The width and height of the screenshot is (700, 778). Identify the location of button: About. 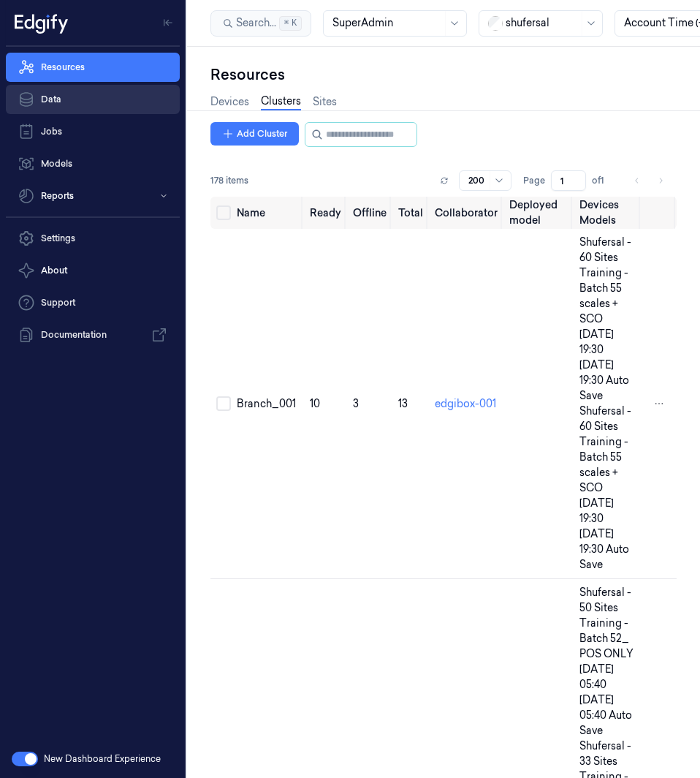
(92, 270).